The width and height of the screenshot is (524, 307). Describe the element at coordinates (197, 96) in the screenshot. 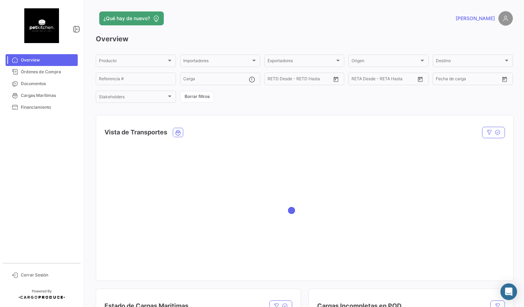

I see `button: Borrar filtros` at that location.